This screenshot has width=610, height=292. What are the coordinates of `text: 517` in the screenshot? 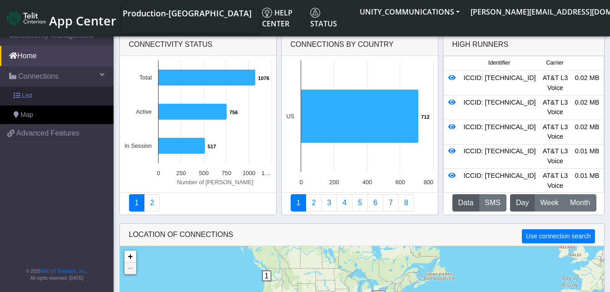 It's located at (212, 146).